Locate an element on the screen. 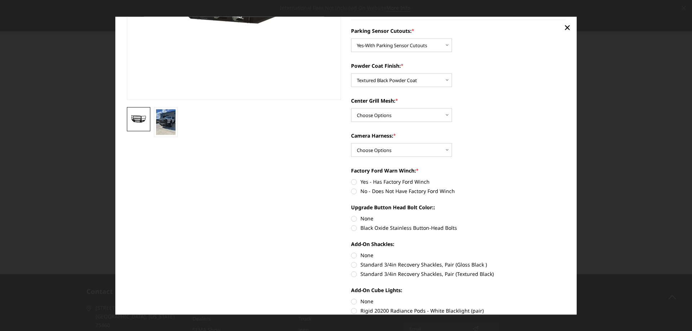 The height and width of the screenshot is (331, 692). label: Yes - Has Factory Ford Winch is located at coordinates (458, 182).